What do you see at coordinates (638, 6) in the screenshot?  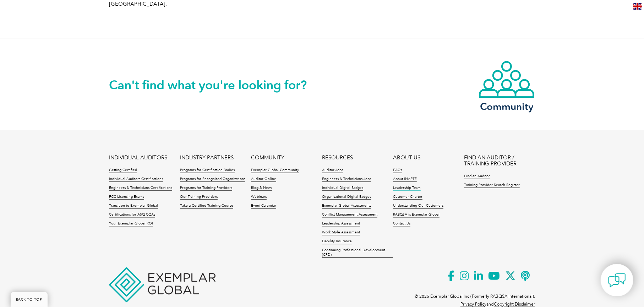 I see `img: en` at bounding box center [638, 6].